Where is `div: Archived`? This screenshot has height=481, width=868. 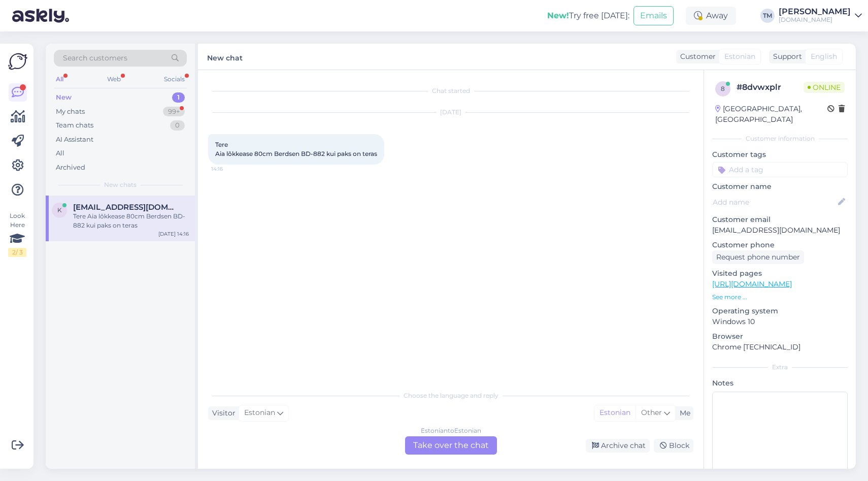 div: Archived is located at coordinates (71, 168).